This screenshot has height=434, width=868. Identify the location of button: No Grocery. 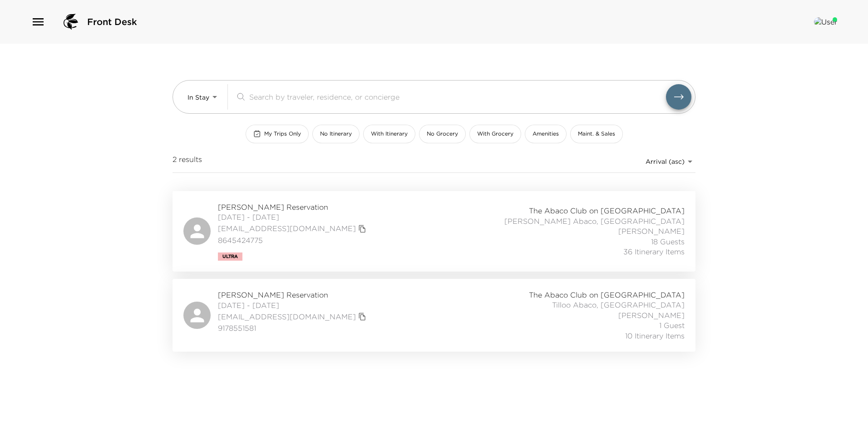
(443, 133).